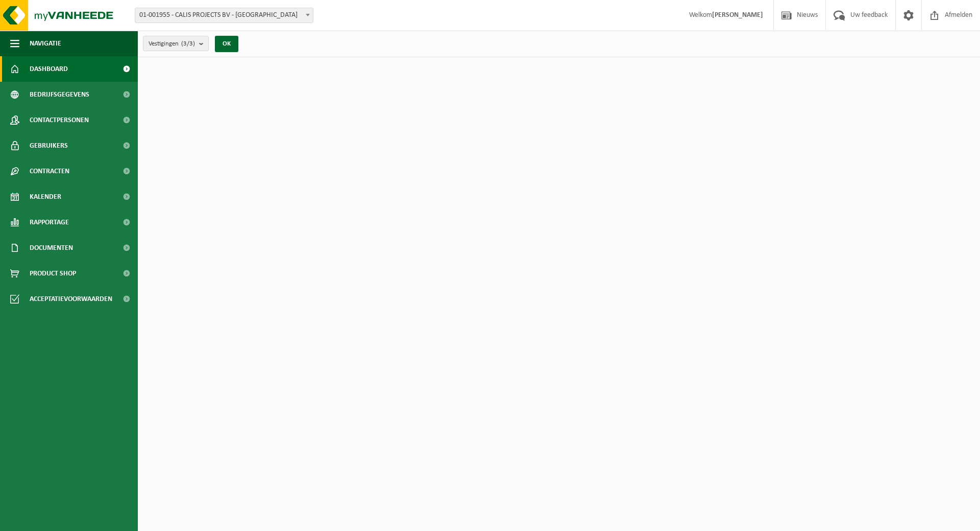 The image size is (980, 531). I want to click on span: Contracten, so click(50, 171).